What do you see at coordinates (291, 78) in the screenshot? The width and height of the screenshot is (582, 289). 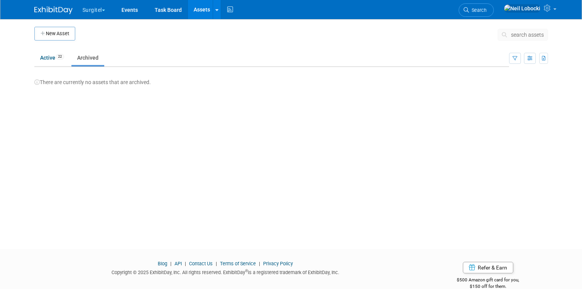 I see `div: There are currently no assets that are archived.` at bounding box center [291, 78].